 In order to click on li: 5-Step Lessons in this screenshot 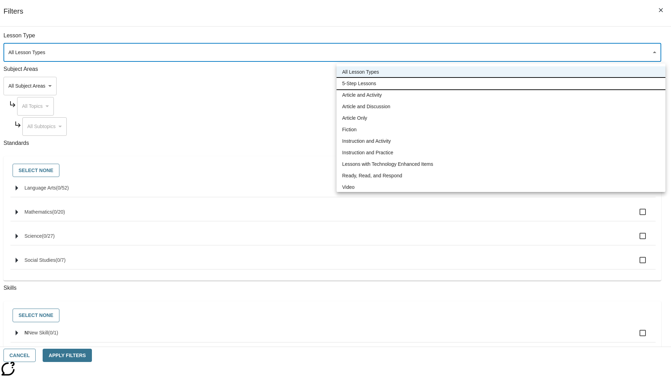, I will do `click(501, 83)`.